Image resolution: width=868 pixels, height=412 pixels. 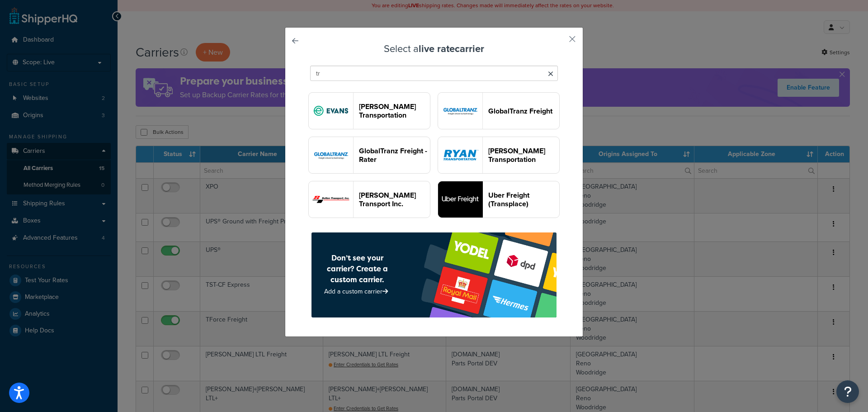 What do you see at coordinates (451, 48) in the screenshot?
I see `strong: live rate carrier` at bounding box center [451, 48].